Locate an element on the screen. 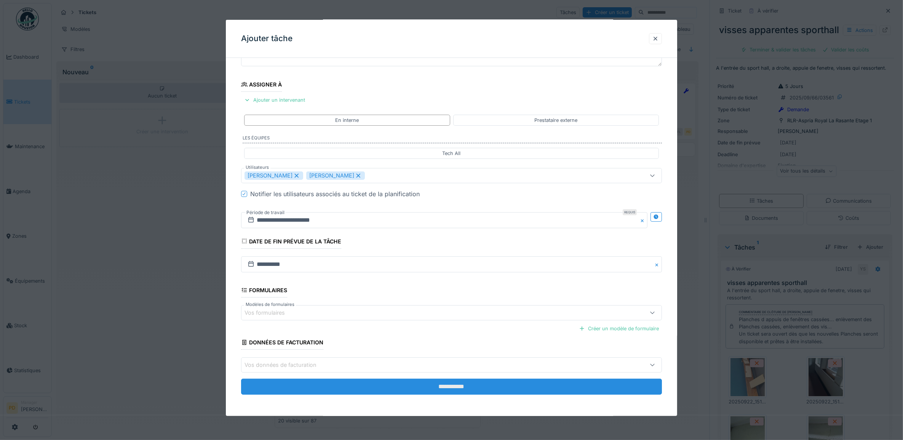 Image resolution: width=903 pixels, height=440 pixels. div: Tech All is located at coordinates (452, 153).